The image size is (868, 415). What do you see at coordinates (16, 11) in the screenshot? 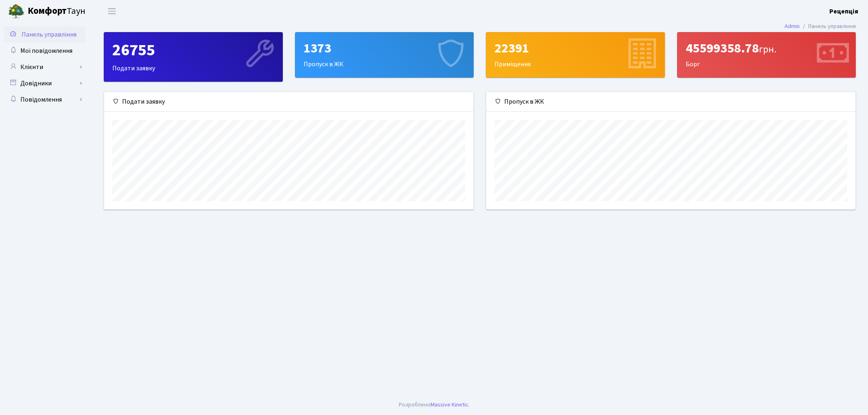
I see `img: logo.png` at bounding box center [16, 11].